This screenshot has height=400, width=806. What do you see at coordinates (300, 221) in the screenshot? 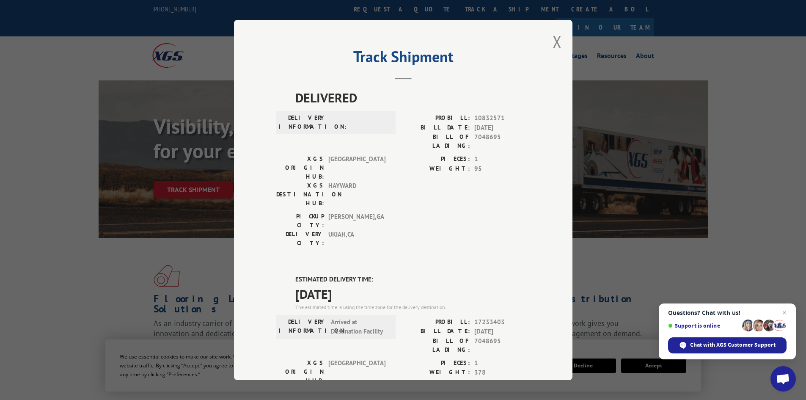
I see `label: PICKUP CITY:` at bounding box center [300, 221].